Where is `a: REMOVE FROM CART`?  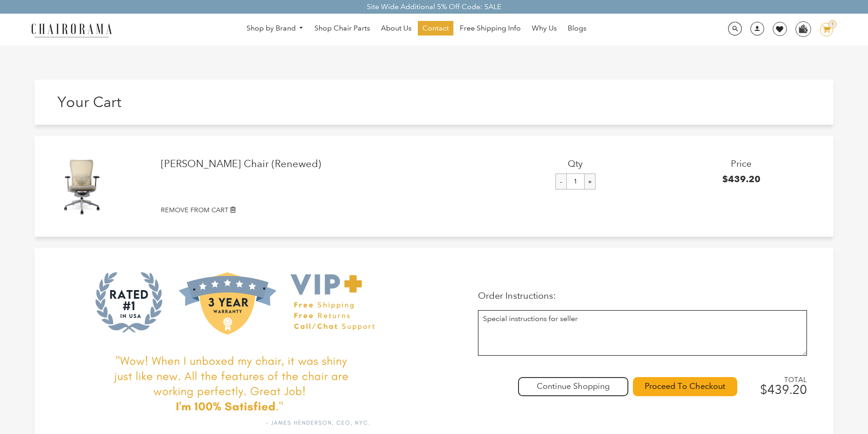 a: REMOVE FROM CART is located at coordinates (493, 210).